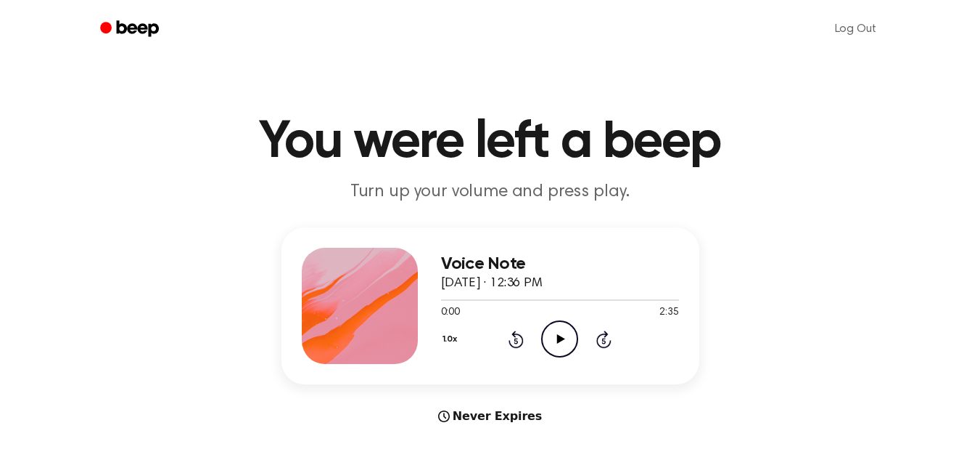 This screenshot has height=460, width=980. What do you see at coordinates (855, 29) in the screenshot?
I see `a: Log Out` at bounding box center [855, 29].